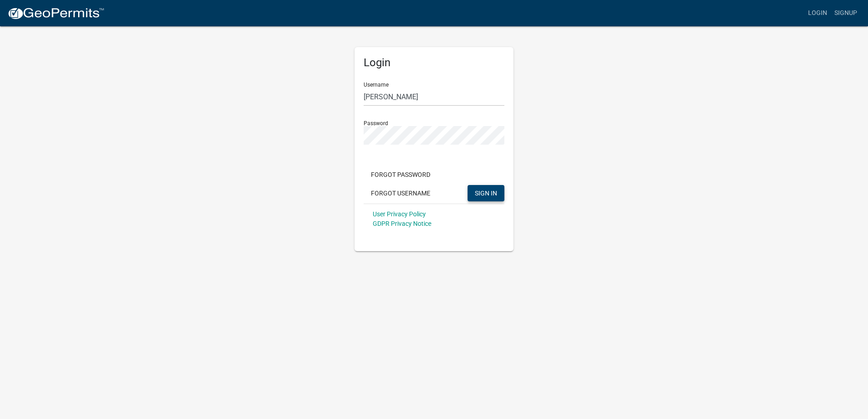 The height and width of the screenshot is (419, 868). I want to click on button: Forgot Password, so click(400, 174).